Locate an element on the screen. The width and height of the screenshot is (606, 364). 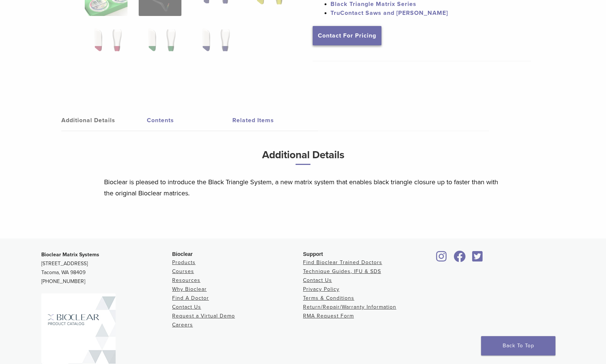
a: Courses is located at coordinates (183, 271).